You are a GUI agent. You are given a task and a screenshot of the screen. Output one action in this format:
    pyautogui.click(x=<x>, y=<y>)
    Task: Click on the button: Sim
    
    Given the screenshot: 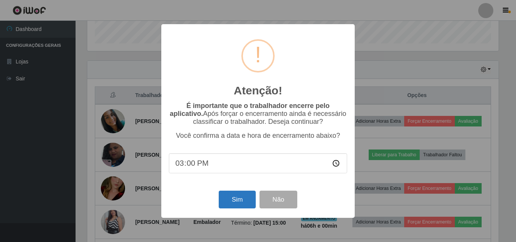 What is the action you would take?
    pyautogui.click(x=237, y=199)
    